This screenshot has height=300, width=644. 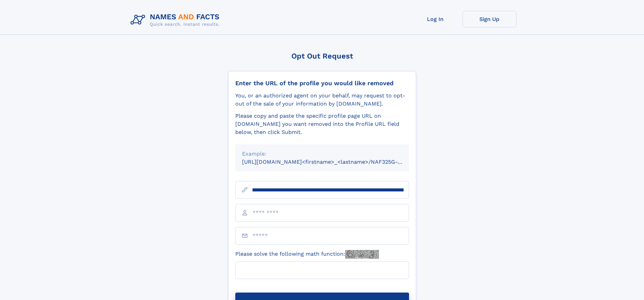 I want to click on div: Example:, so click(x=322, y=154).